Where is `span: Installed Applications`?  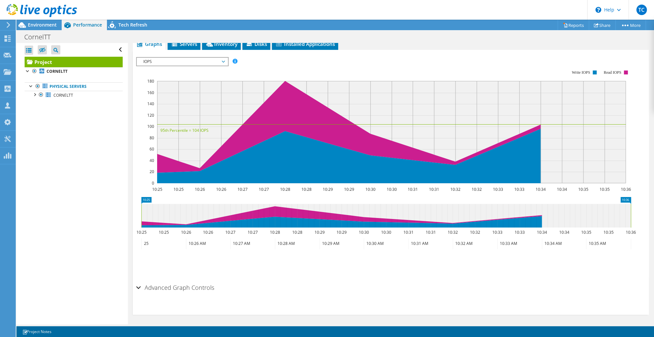 span: Installed Applications is located at coordinates (305, 44).